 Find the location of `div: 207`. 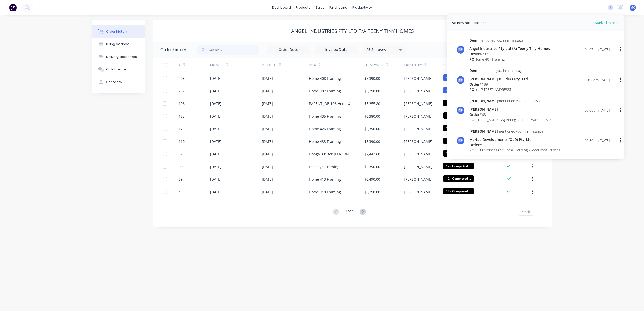

div: 207 is located at coordinates (182, 91).